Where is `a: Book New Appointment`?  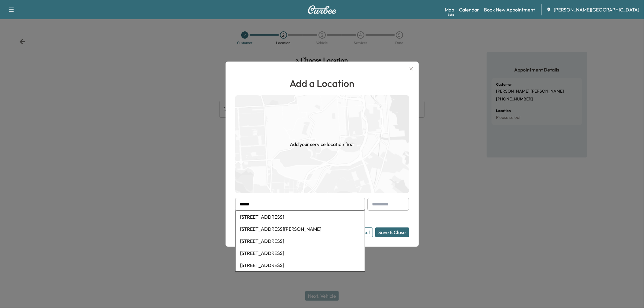 a: Book New Appointment is located at coordinates (509, 10).